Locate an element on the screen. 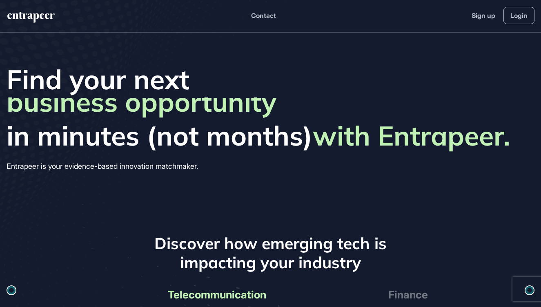  a: entrapeer-logo is located at coordinates (31, 19).